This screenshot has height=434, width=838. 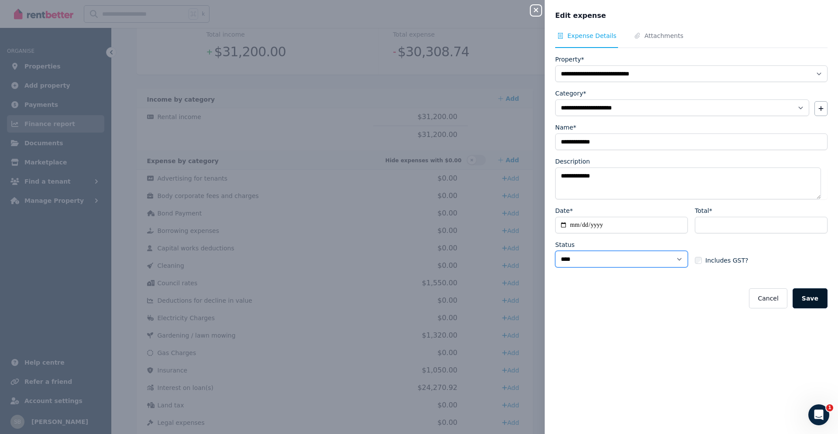 What do you see at coordinates (570, 93) in the screenshot?
I see `label: Category*` at bounding box center [570, 93].